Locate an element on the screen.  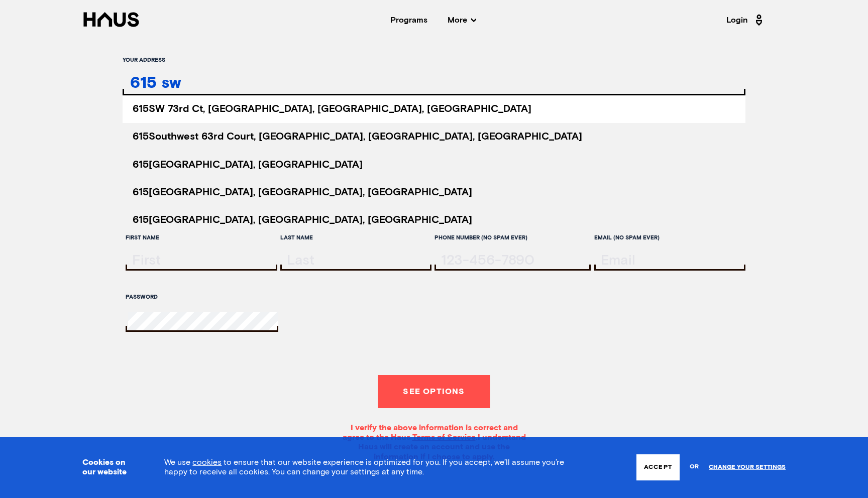
a: Change your settings is located at coordinates (747, 467).